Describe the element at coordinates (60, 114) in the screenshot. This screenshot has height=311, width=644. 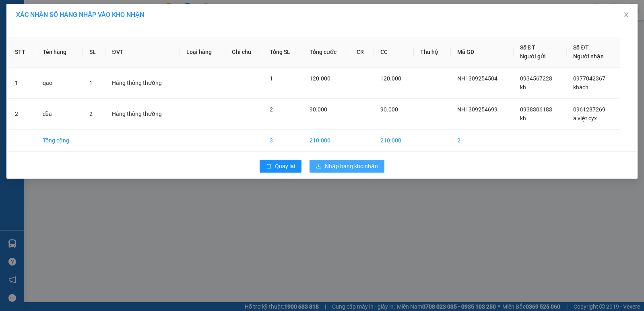
I see `td: đũa` at that location.